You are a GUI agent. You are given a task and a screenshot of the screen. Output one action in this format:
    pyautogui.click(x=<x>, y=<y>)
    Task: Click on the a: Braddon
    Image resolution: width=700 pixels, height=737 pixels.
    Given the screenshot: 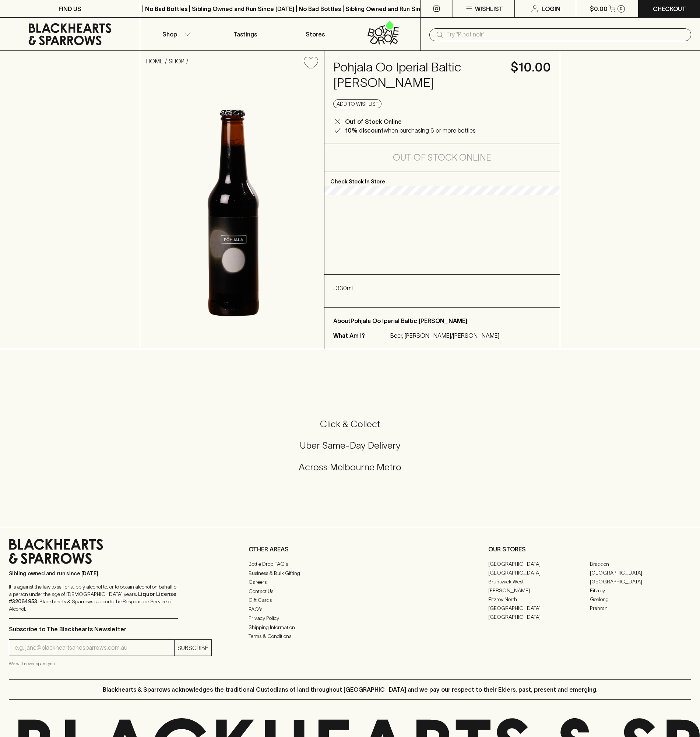 What is the action you would take?
    pyautogui.click(x=640, y=564)
    